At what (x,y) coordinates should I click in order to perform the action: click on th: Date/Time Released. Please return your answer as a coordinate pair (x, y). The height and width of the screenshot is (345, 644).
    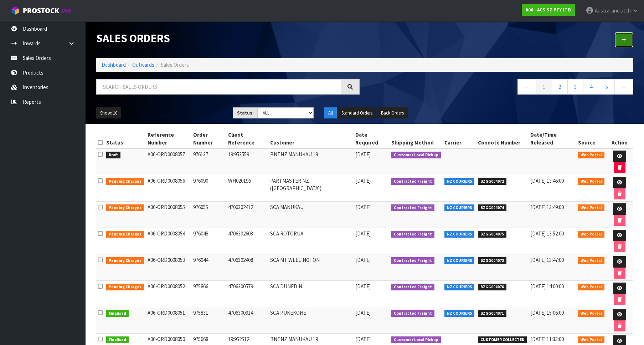
    Looking at the image, I should click on (553, 139).